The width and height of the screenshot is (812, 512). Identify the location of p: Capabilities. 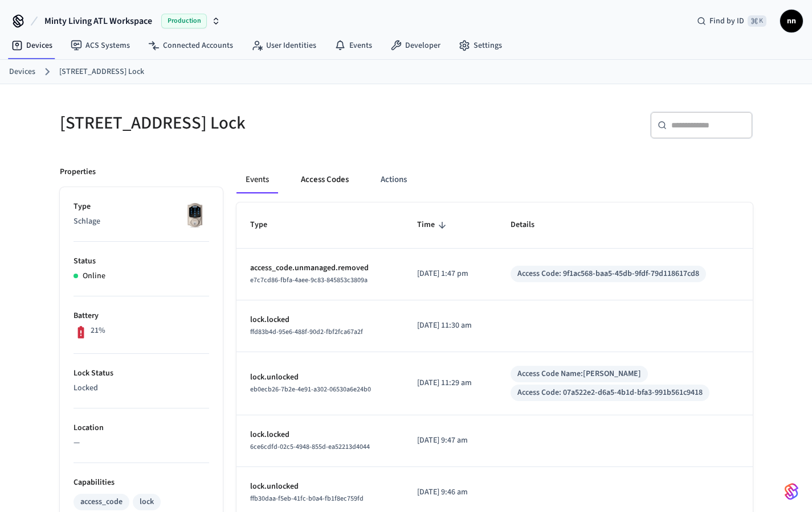
(141, 482).